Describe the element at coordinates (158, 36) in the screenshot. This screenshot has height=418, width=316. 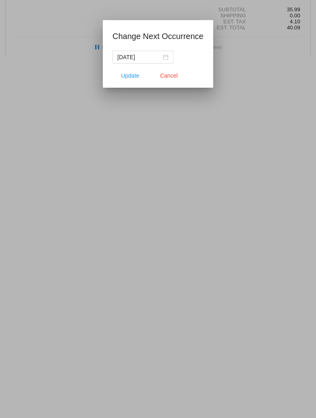
I see `h1: Change Next Occurrence` at that location.